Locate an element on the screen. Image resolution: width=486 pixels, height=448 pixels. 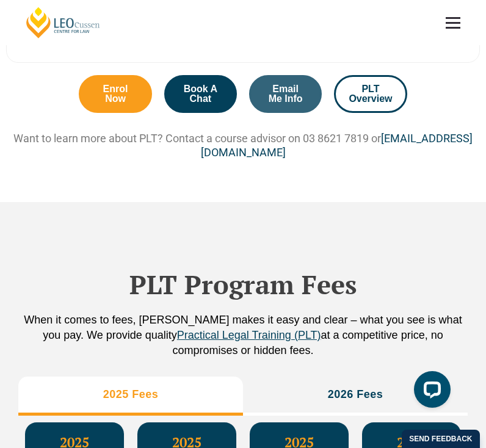
button: Open LiveChat chat widget is located at coordinates (28, 23).